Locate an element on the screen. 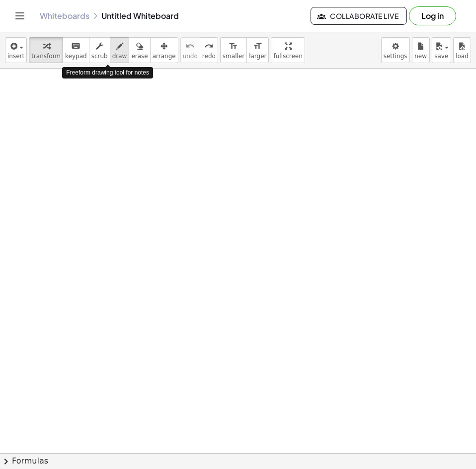 The height and width of the screenshot is (469, 476). button: scrub is located at coordinates (99, 50).